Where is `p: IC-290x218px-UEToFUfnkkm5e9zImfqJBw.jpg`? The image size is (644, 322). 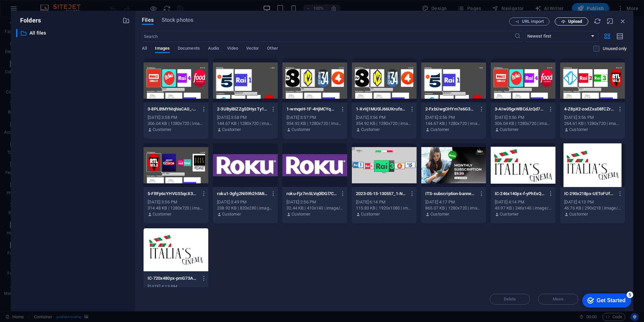
p: IC-290x218px-UEToFUfnkkm5e9zImfqJBw.jpg is located at coordinates (590, 193).